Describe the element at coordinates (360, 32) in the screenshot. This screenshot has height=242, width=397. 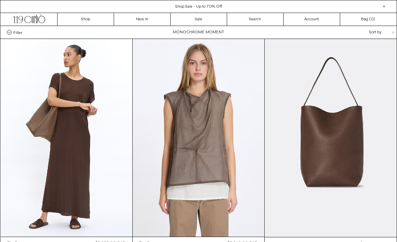
I see `div: Sort by` at that location.